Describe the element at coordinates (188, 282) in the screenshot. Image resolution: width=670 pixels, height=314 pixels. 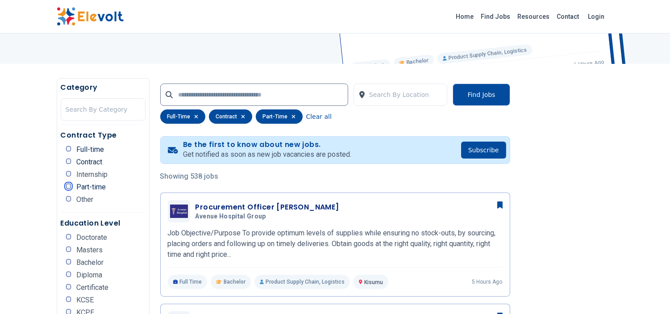
I see `p: Full Time` at that location.